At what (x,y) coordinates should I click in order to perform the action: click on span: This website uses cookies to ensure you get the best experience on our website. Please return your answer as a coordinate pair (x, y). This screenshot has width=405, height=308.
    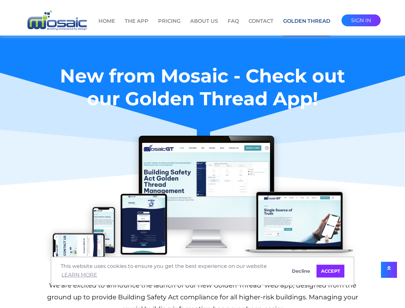
    Looking at the image, I should click on (171, 271).